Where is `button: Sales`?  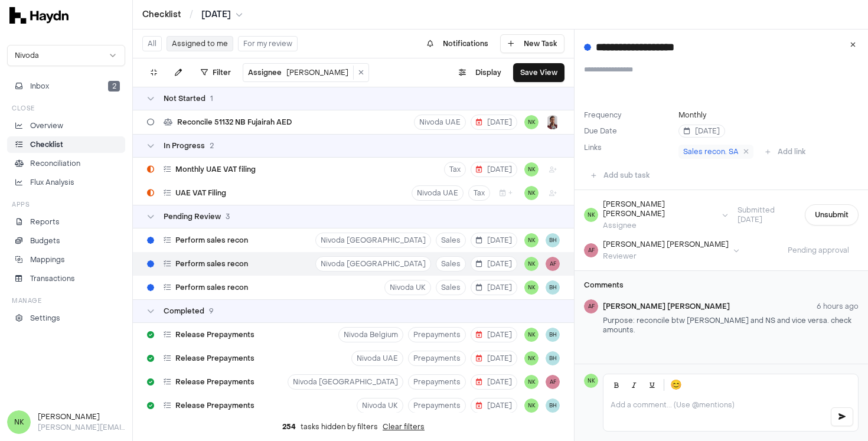 button: Sales is located at coordinates (451, 241).